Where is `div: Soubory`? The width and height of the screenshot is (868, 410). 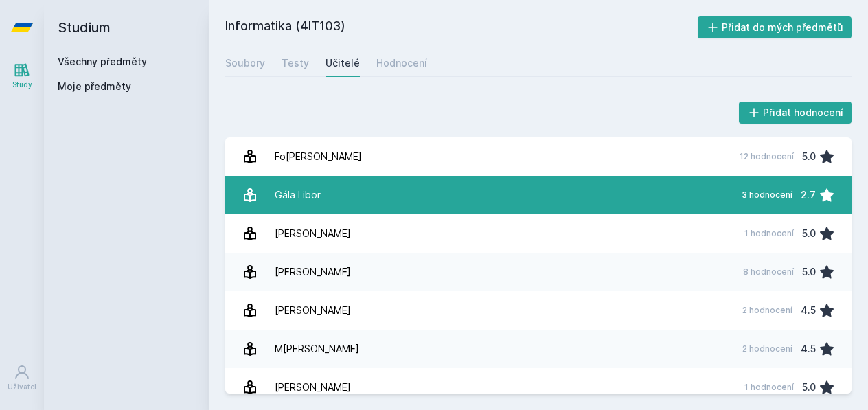 div: Soubory is located at coordinates (245, 63).